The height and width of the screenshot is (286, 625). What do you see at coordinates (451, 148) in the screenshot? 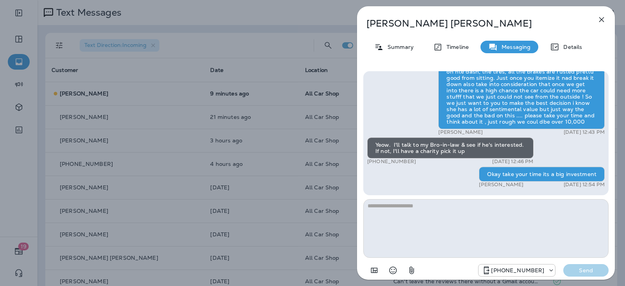
I see `div: Yeow. I'll talk to my Bro-in-law & see if he's interested. If not, I'll have a charity pick it up` at bounding box center [451, 148].